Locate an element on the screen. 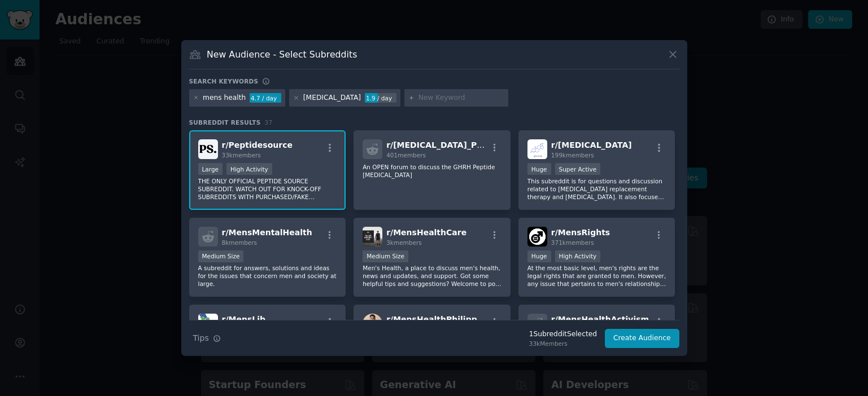 This screenshot has width=868, height=396. div: mens health is located at coordinates (224, 99).